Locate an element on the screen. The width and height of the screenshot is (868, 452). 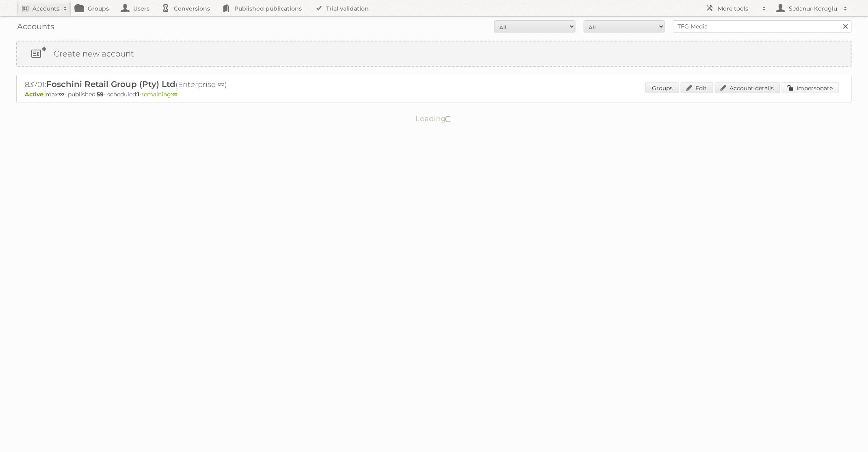
span: Active is located at coordinates (35, 94).